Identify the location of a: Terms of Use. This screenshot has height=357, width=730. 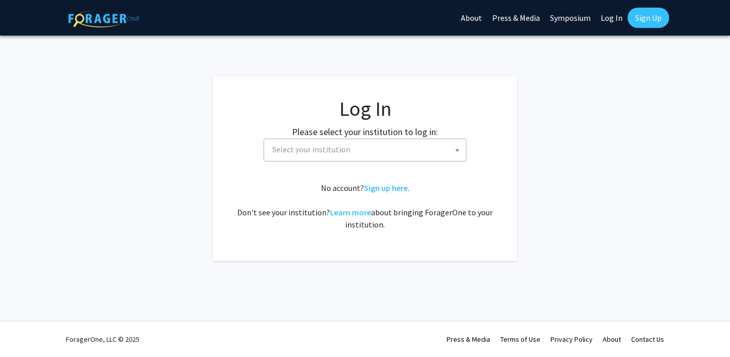
(520, 339).